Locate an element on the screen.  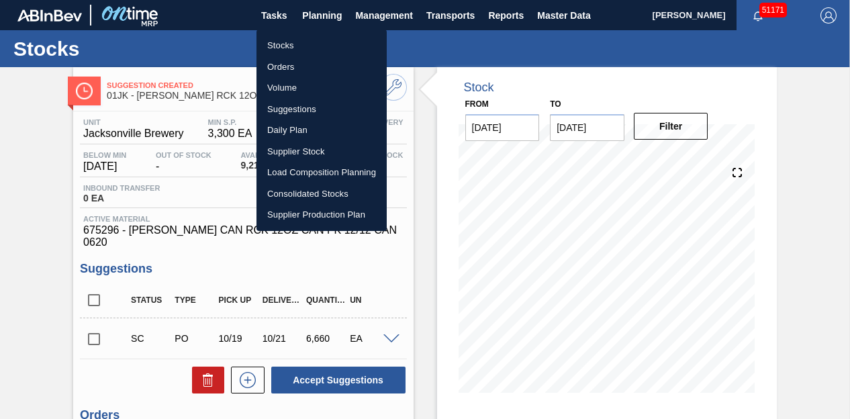
li: Orders is located at coordinates (321, 67).